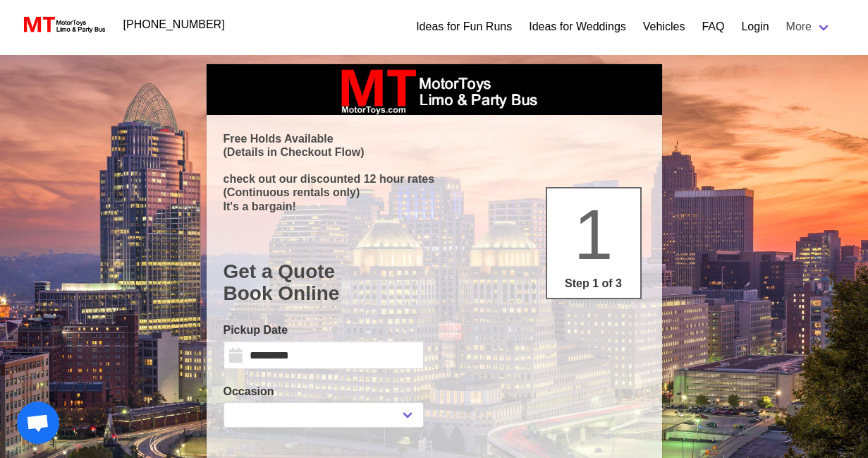 The width and height of the screenshot is (868, 458). What do you see at coordinates (809, 27) in the screenshot?
I see `a: More` at bounding box center [809, 27].